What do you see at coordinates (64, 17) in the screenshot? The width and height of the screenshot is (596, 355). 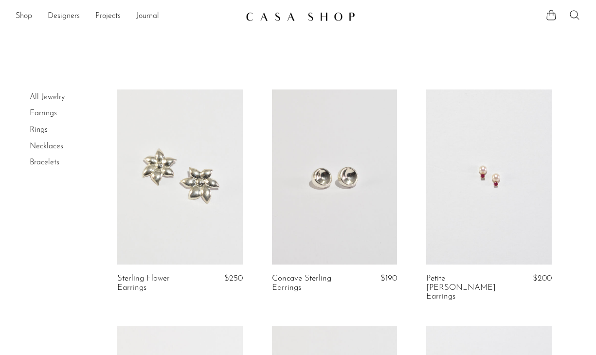 I see `a: Designers` at bounding box center [64, 17].